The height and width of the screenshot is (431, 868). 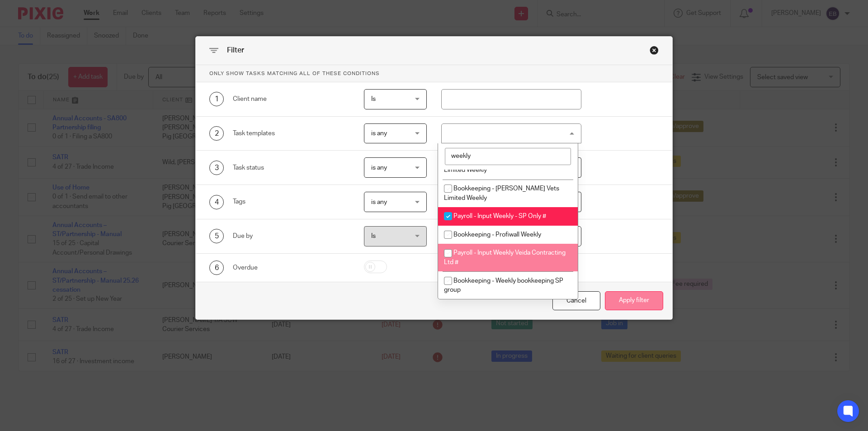 I want to click on div: Client name, so click(x=291, y=99).